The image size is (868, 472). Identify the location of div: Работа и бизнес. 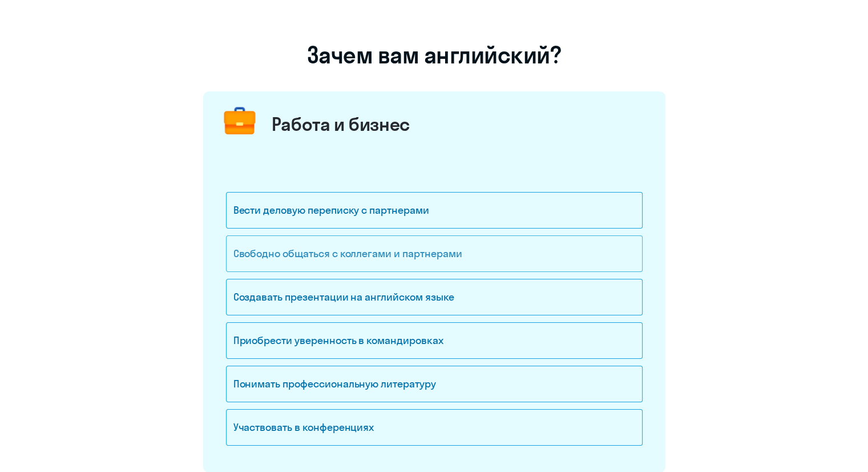
(341, 124).